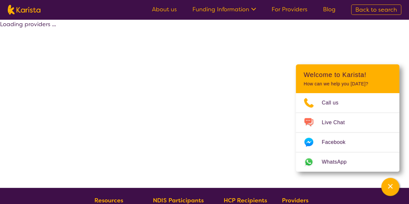 The width and height of the screenshot is (409, 204). I want to click on h2: Welcome to Karista!, so click(348, 75).